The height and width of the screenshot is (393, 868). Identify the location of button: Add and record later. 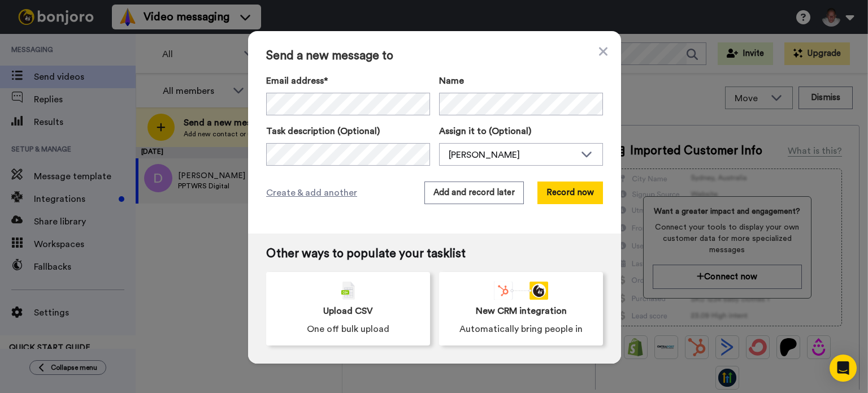
(474, 193).